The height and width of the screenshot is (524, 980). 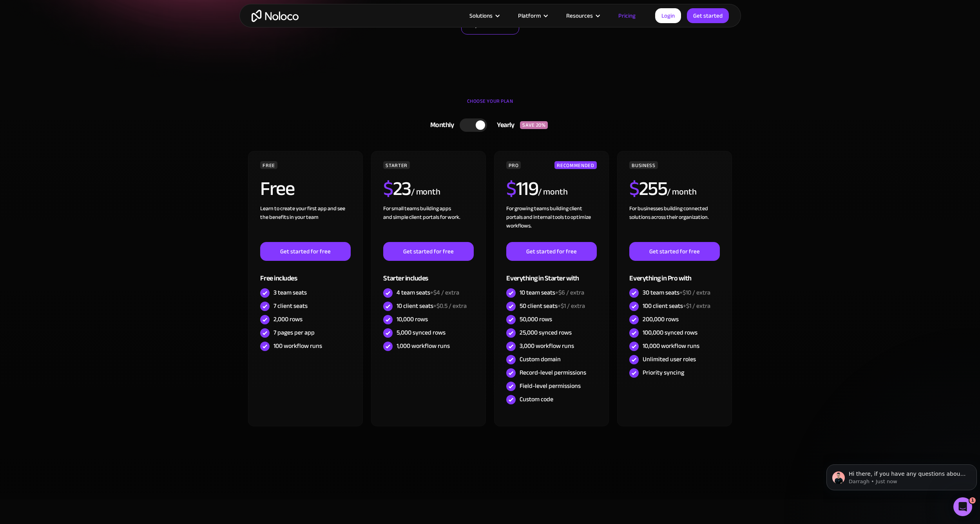 What do you see at coordinates (670, 332) in the screenshot?
I see `div: 100,000 synced rows` at bounding box center [670, 332].